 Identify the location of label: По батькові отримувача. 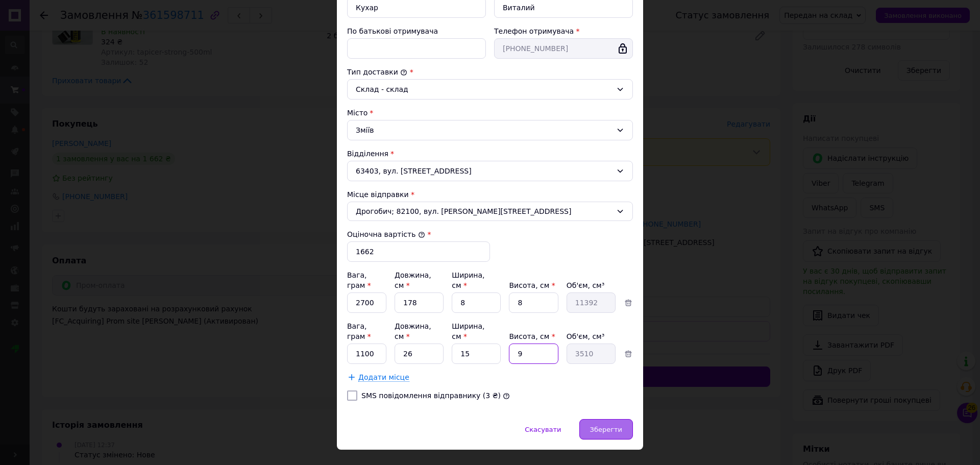
(392, 31).